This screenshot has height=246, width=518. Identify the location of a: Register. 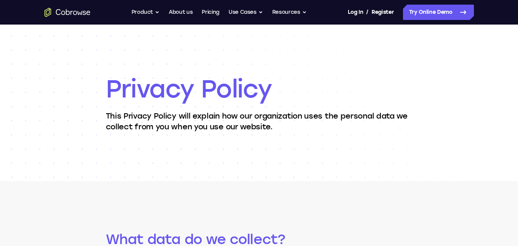
(383, 12).